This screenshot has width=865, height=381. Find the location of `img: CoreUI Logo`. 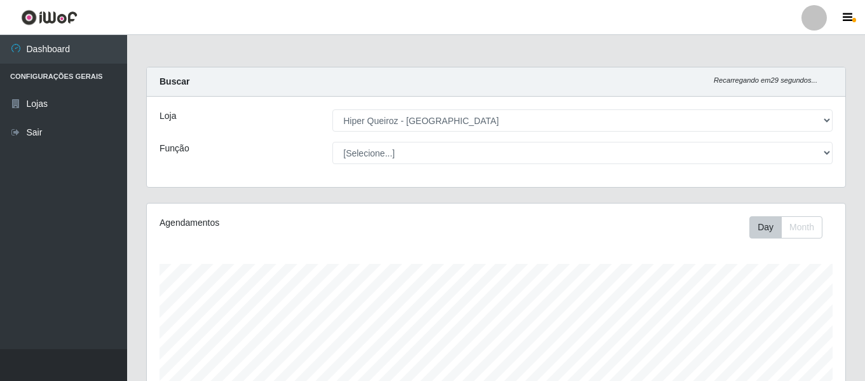

img: CoreUI Logo is located at coordinates (49, 17).